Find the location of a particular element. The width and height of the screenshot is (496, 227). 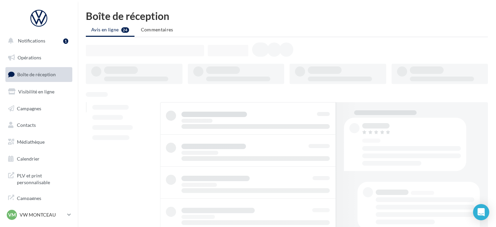

div: 1 is located at coordinates (66, 41).